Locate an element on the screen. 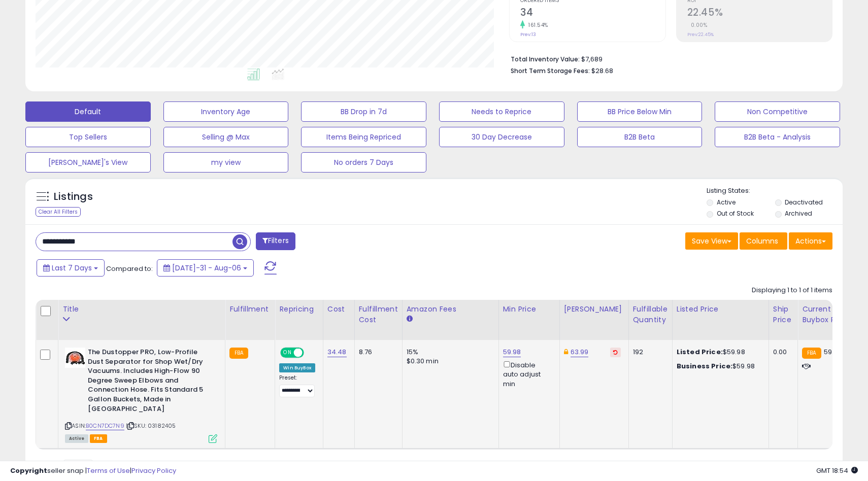  strong: Copyright is located at coordinates (28, 470).